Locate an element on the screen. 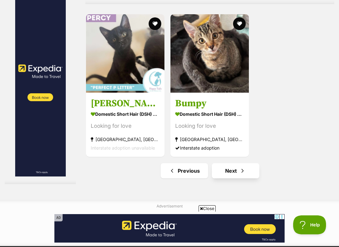  span: AD is located at coordinates (59, 218).